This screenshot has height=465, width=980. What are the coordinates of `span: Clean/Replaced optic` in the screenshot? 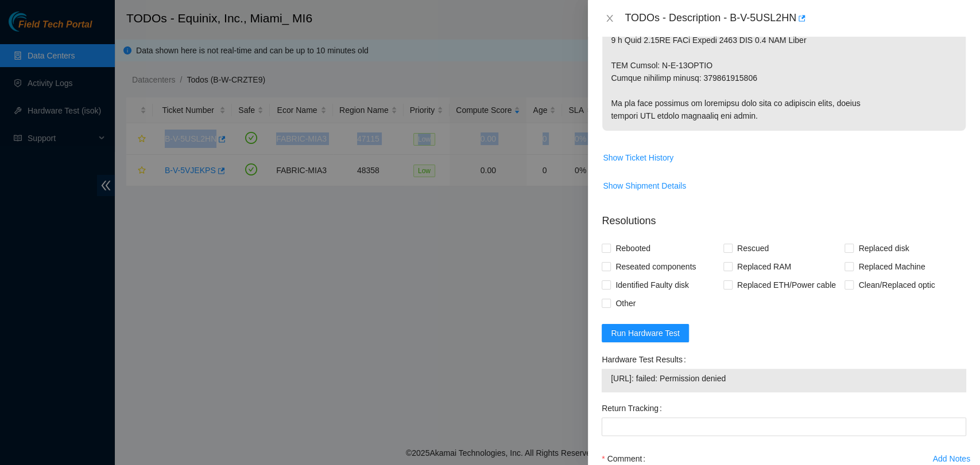 It's located at (896, 285).